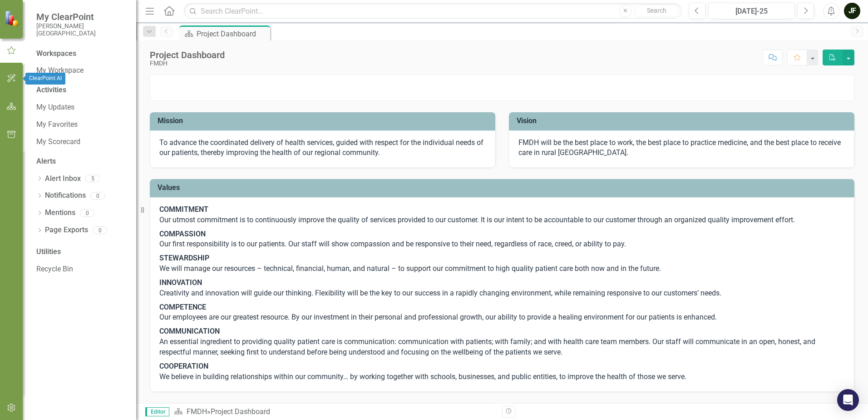 Image resolution: width=868 pixels, height=420 pixels. Describe the element at coordinates (433, 11) in the screenshot. I see `input: Search ClearPoint...` at that location.